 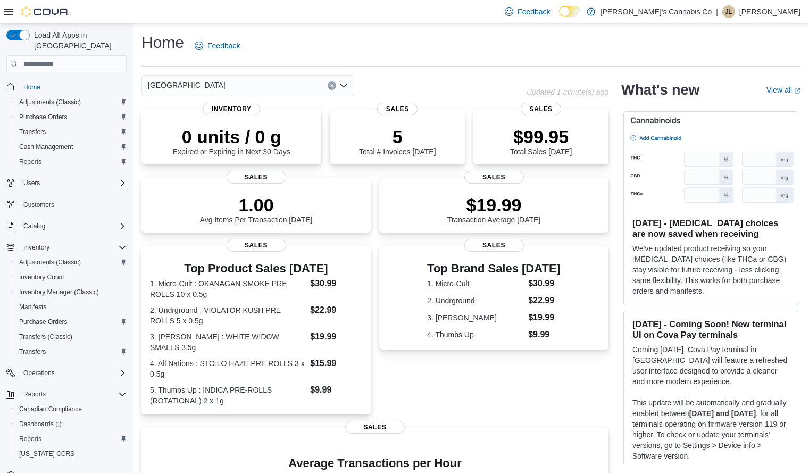 I want to click on span: Dark Mode, so click(x=559, y=17).